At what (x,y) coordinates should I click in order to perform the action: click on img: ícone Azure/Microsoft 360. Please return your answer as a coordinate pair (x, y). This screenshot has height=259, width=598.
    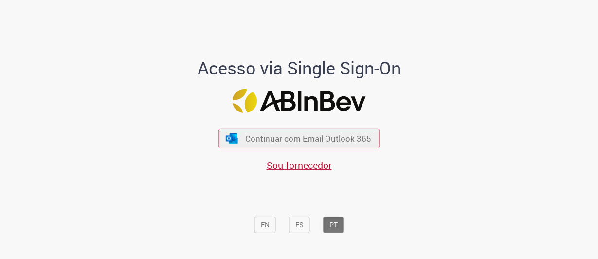
    Looking at the image, I should click on (232, 138).